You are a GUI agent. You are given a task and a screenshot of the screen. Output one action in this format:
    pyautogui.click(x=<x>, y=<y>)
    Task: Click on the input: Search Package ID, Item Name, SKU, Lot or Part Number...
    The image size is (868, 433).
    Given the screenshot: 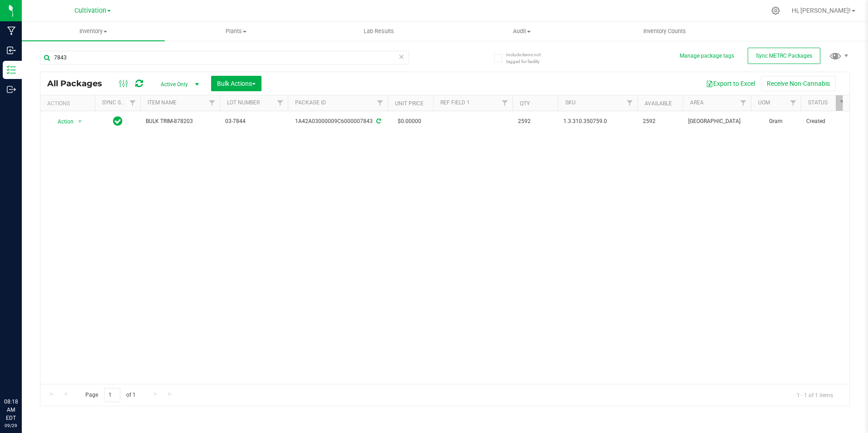 What is the action you would take?
    pyautogui.click(x=224, y=58)
    